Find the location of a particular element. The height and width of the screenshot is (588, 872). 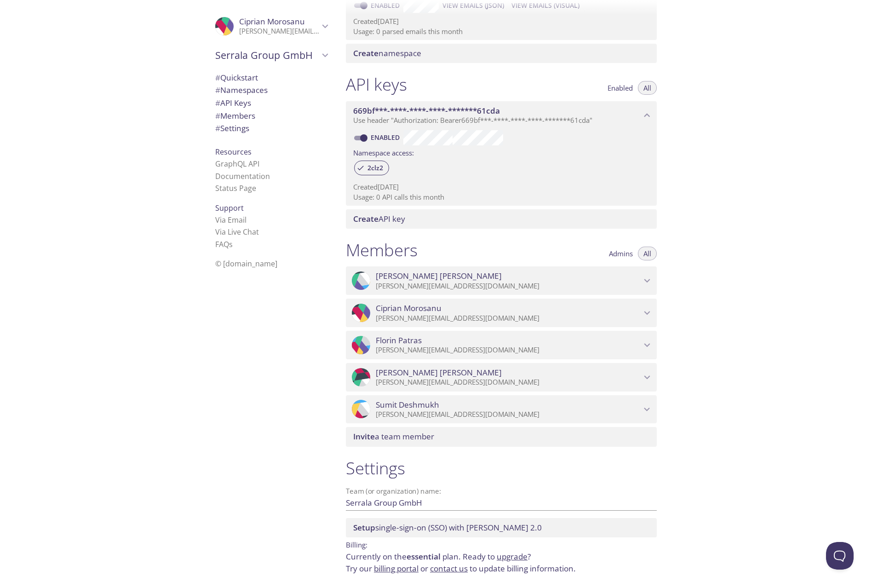

a: billing portal is located at coordinates (396, 568).